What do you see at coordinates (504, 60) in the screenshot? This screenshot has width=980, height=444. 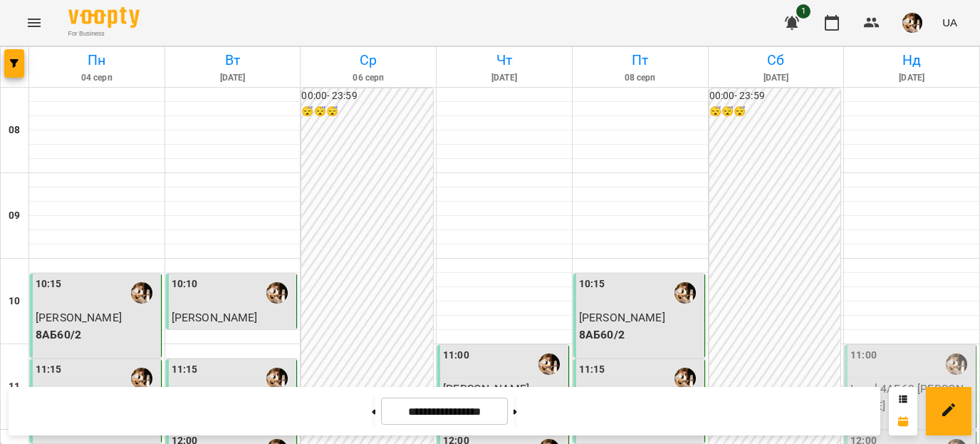 I see `h6: Чт` at bounding box center [504, 60].